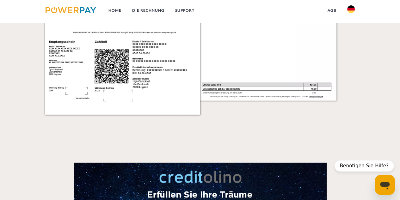 The height and width of the screenshot is (200, 400). I want to click on a: agb, so click(332, 10).